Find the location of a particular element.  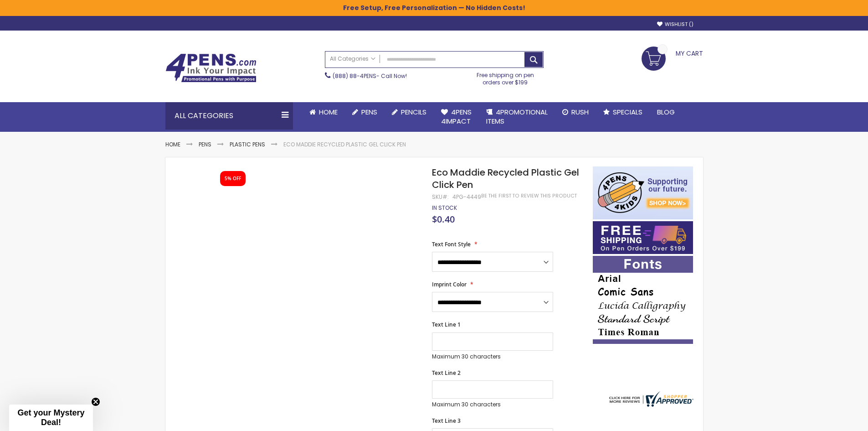

span: In stock is located at coordinates (445, 208).